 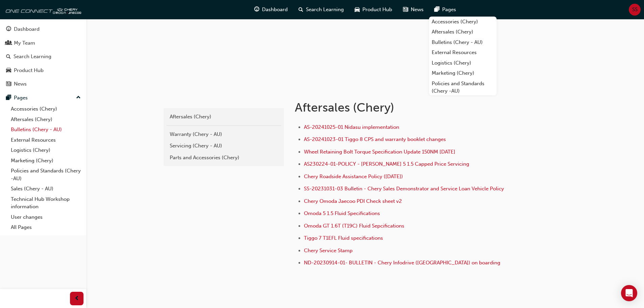 I want to click on a: News, so click(x=43, y=84).